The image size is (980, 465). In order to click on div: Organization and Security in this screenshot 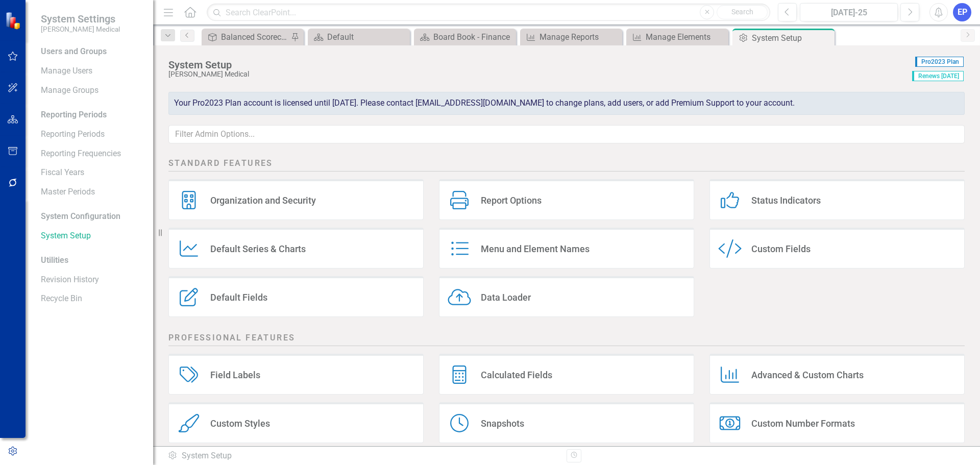, I will do `click(263, 200)`.